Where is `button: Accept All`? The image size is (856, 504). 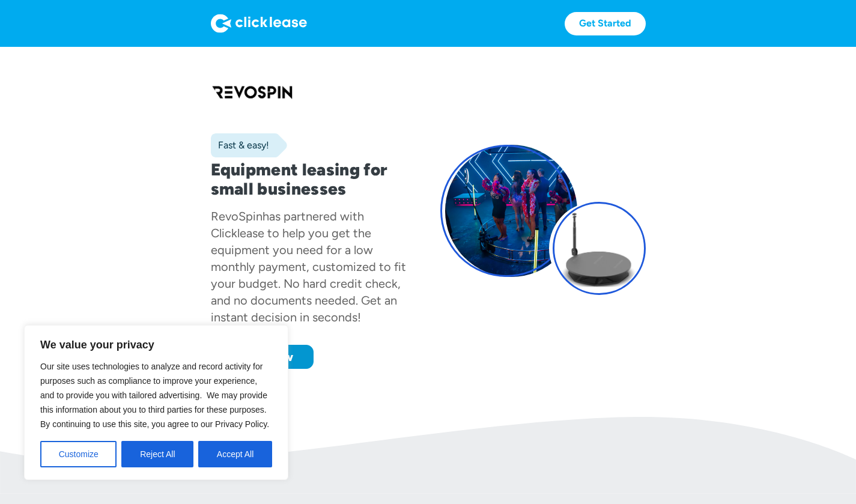
button: Accept All is located at coordinates (234, 454).